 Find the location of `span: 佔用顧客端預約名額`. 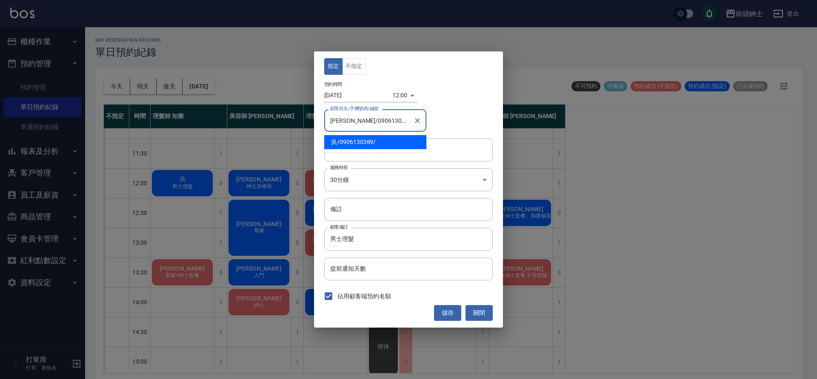

span: 佔用顧客端預約名額 is located at coordinates (364, 296).